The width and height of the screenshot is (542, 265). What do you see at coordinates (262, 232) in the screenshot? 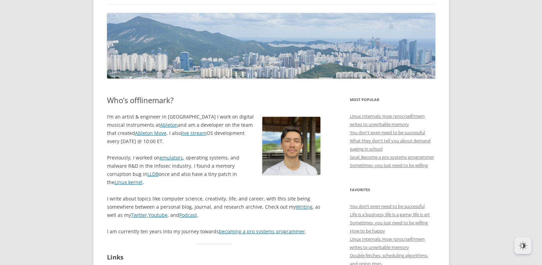
I see `a: becoming a pro systems programmer` at bounding box center [262, 232].